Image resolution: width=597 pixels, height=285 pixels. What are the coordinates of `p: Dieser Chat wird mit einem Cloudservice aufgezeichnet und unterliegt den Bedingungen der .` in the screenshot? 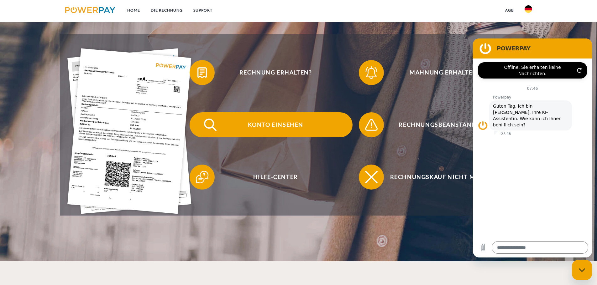 It's located at (60, 33).